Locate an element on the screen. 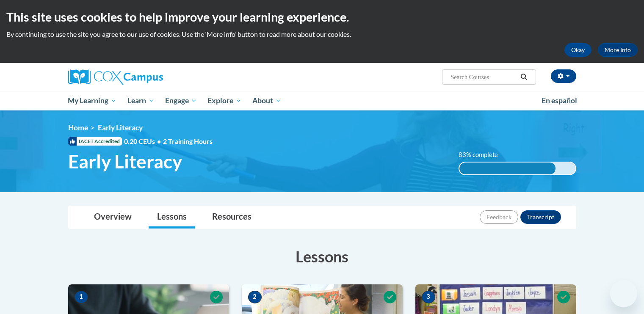  button: Okay is located at coordinates (578, 50).